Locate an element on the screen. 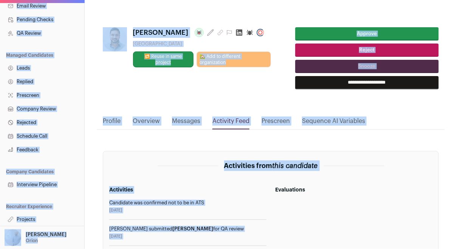 The image size is (457, 249). button: Reject is located at coordinates (367, 50).